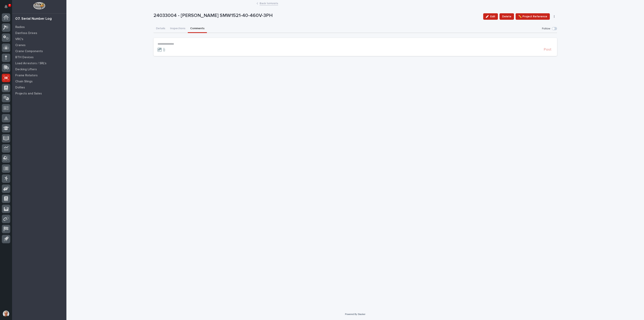 This screenshot has height=320, width=644. Describe the element at coordinates (6, 6) in the screenshot. I see `button: Notifications` at that location.